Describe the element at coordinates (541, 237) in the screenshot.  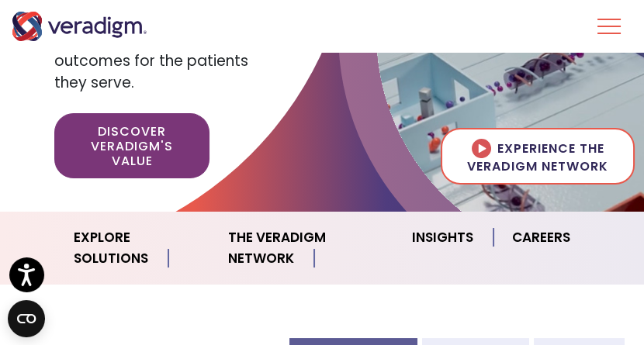
I see `a: Careers` at that location.